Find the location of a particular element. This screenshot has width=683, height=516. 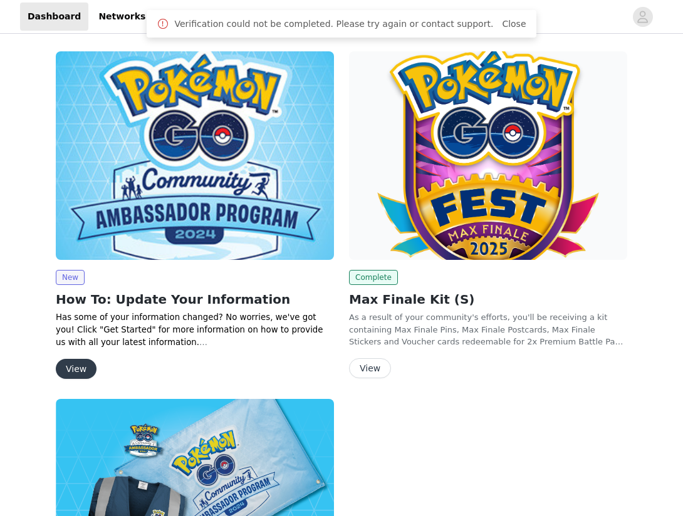

div: avatar is located at coordinates (642, 17).